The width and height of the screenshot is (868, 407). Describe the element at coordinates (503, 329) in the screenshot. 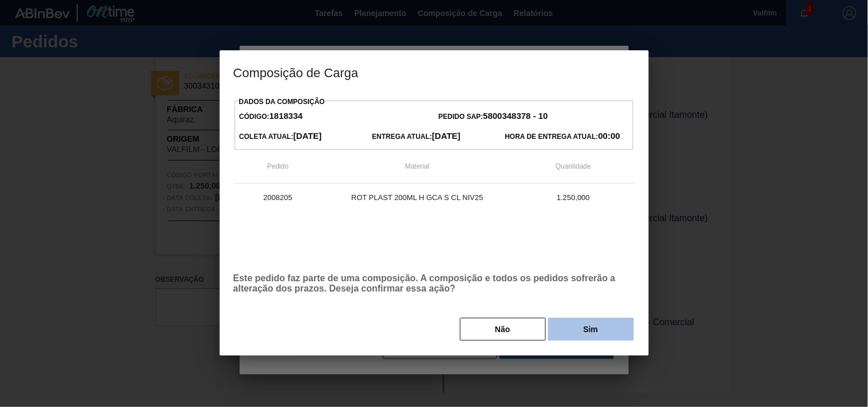

I see `button: Não` at that location.